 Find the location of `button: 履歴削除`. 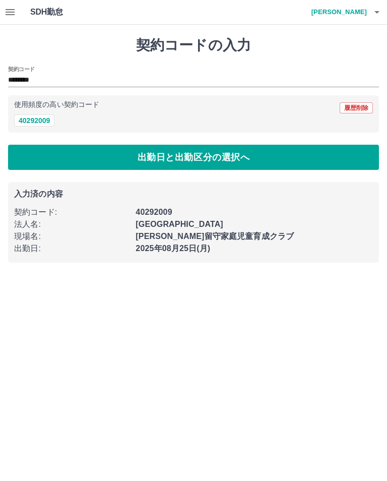

button: 履歴削除 is located at coordinates (357, 108).